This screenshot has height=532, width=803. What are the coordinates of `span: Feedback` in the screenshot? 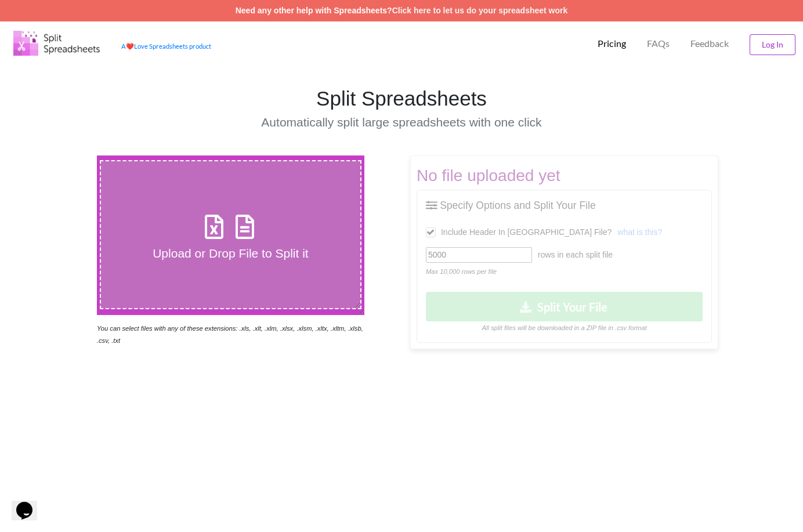 It's located at (710, 43).